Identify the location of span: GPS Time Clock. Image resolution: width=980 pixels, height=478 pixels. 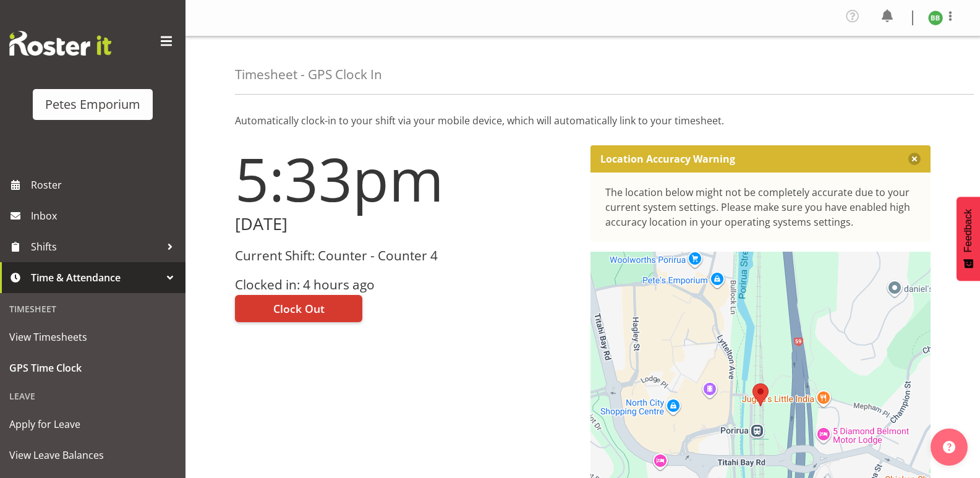
(93, 368).